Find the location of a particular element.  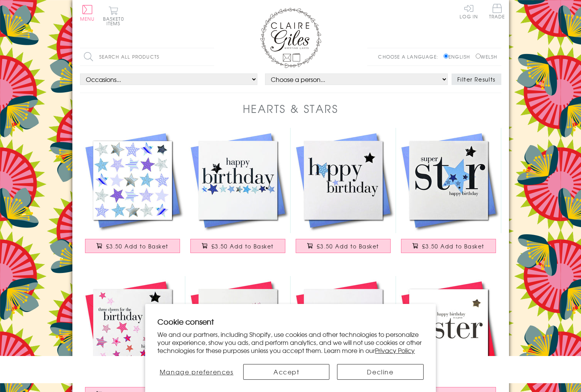

button: Decline is located at coordinates (380, 372).